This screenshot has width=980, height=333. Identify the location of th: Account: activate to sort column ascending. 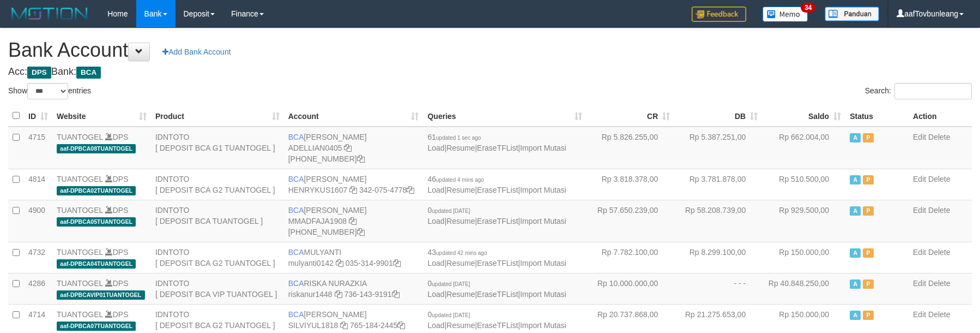
(354, 115).